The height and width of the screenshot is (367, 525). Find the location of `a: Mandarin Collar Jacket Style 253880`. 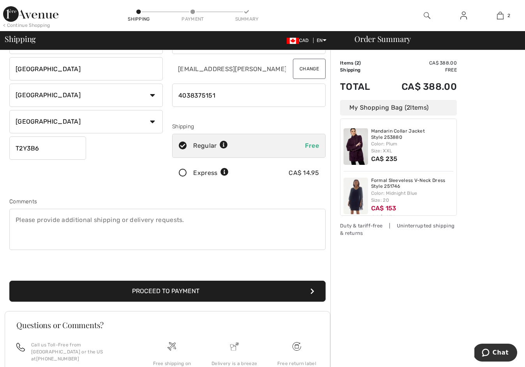

a: Mandarin Collar Jacket Style 253880 is located at coordinates (412, 134).